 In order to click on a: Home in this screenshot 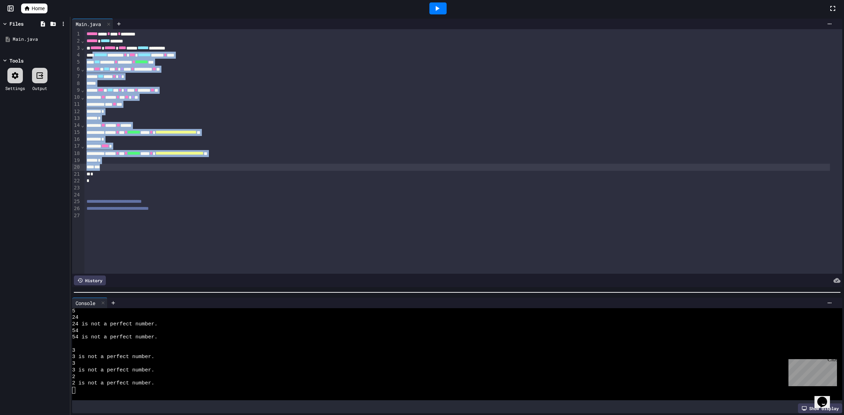, I will do `click(34, 8)`.